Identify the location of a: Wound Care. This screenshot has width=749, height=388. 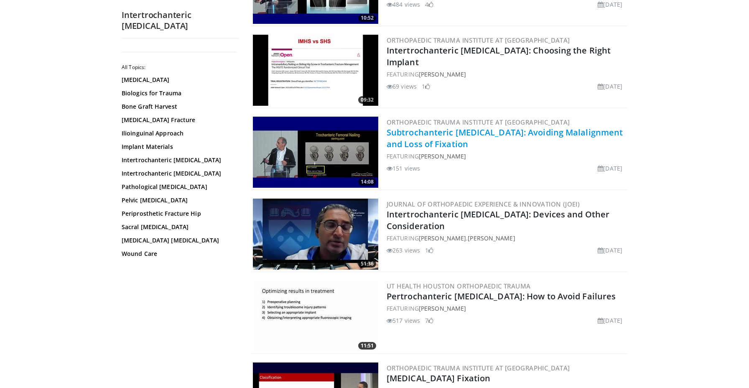
(178, 254).